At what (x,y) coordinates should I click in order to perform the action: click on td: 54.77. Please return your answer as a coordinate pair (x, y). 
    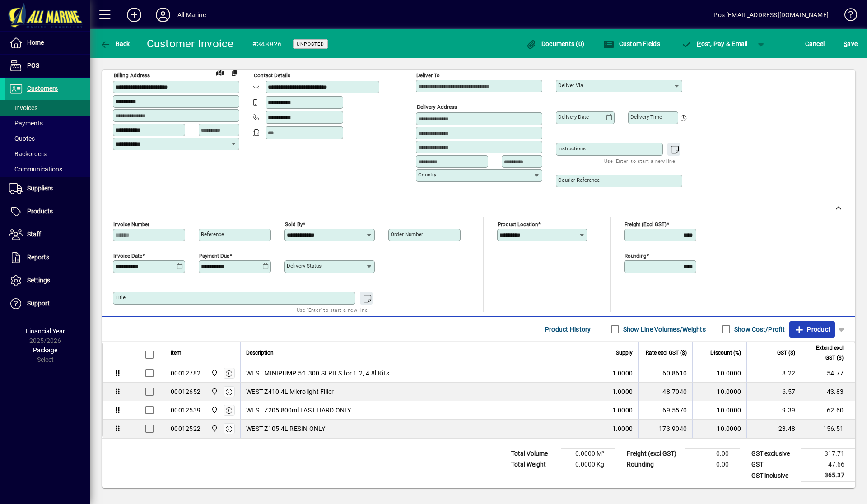
    Looking at the image, I should click on (827, 373).